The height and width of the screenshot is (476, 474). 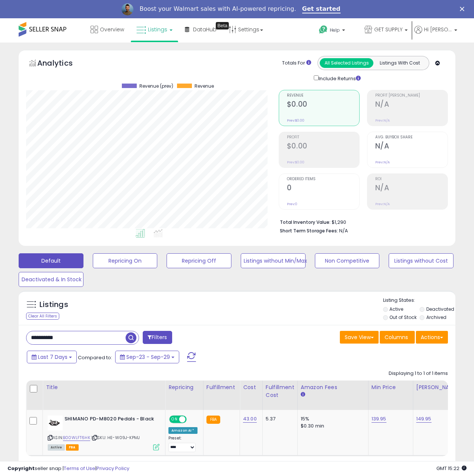 I want to click on button: Actions, so click(x=432, y=337).